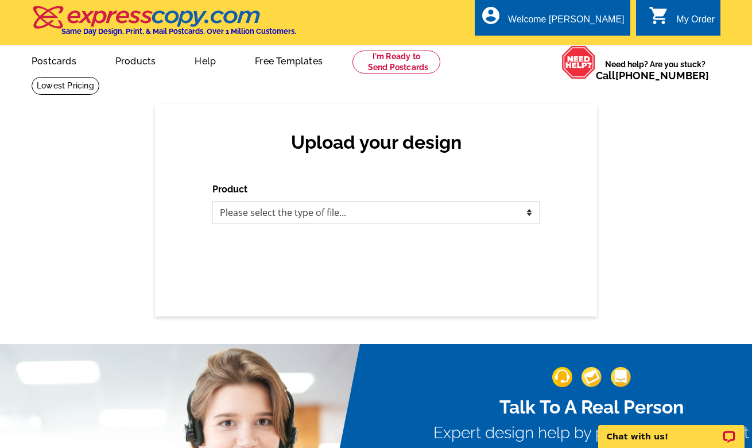 This screenshot has width=752, height=448. Describe the element at coordinates (592, 407) in the screenshot. I see `h2: Talk To A Real Person` at that location.